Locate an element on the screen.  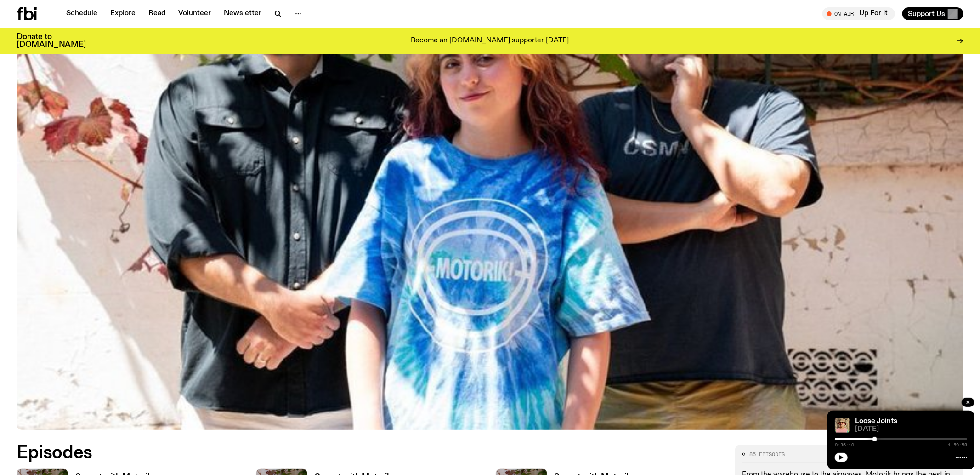
img: Tyson stands in front of a paperbark tree wearing orange sunglasses, a suede bucket hat and a pin... is located at coordinates (842, 425).